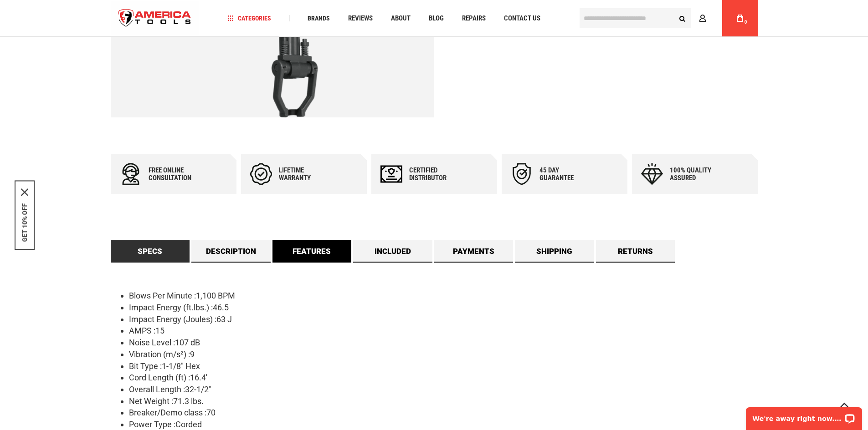 The height and width of the screenshot is (430, 868). Describe the element at coordinates (318, 18) in the screenshot. I see `a: Brands` at that location.